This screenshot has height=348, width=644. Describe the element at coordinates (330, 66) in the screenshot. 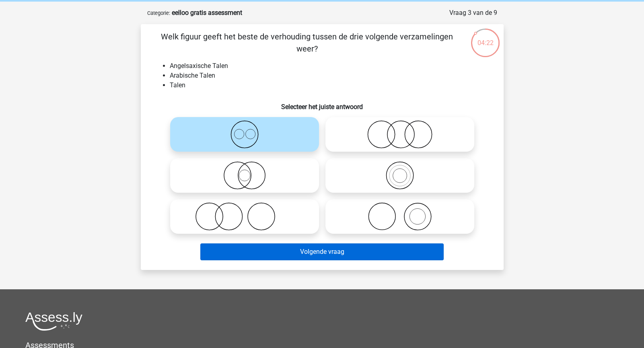

I see `li: Angelsaxische Talen` at that location.